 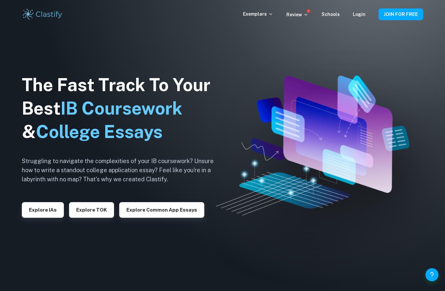 What do you see at coordinates (42, 14) in the screenshot?
I see `a: Clastify logo` at bounding box center [42, 14].